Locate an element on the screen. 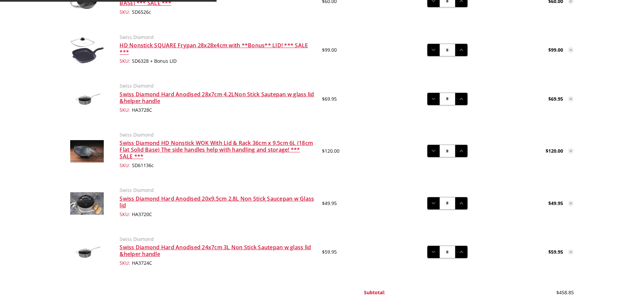  a: Swiss Diamond HD Nonstick WOK With Lid & Rack 36cm x 9.5cm 6L (18cm Flat Solid Base) The side han... is located at coordinates (216, 150).